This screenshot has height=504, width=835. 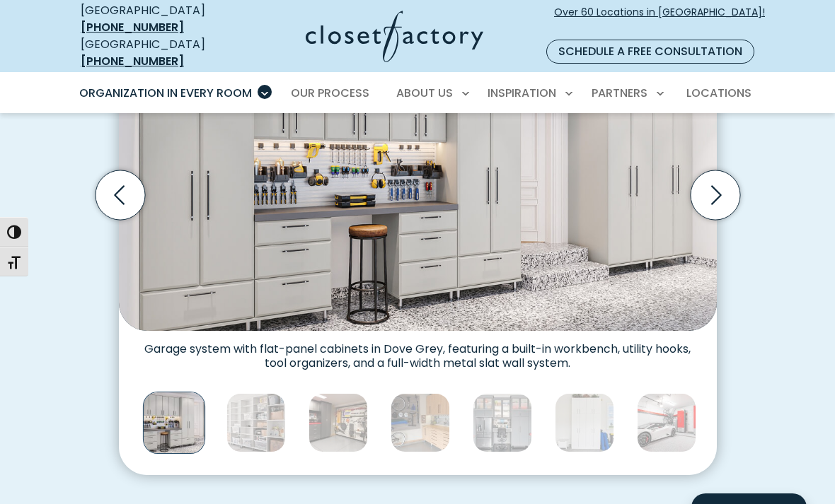 I want to click on figcaption: Garage system with flat-panel cabinets in Dove Grey, featuring a built-in workbench, utility hook..., so click(x=418, y=351).